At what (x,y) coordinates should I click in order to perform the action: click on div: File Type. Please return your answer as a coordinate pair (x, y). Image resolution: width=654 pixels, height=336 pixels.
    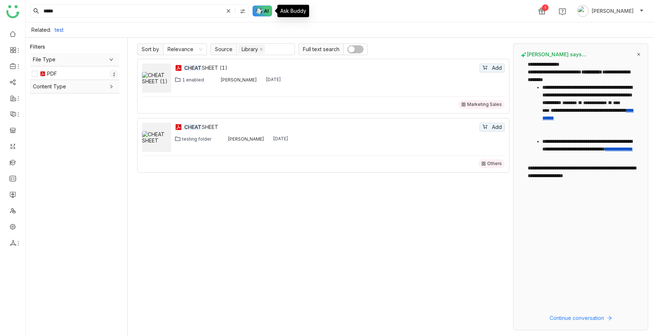
    Looking at the image, I should click on (75, 60).